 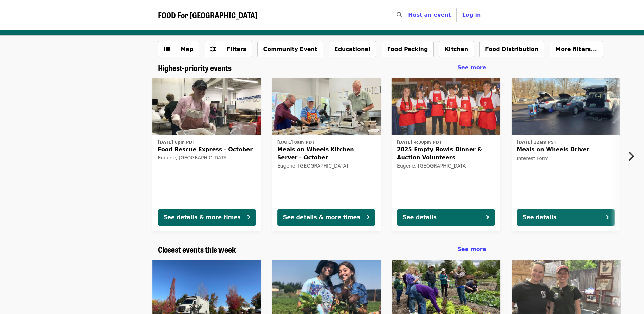 What do you see at coordinates (229, 49) in the screenshot?
I see `button: Filters (0 selected)` at bounding box center [229, 49].